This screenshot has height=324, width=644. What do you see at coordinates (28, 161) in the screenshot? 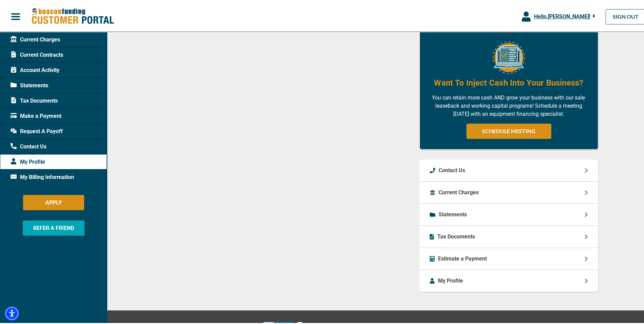
I see `span: My Profile` at bounding box center [28, 161].